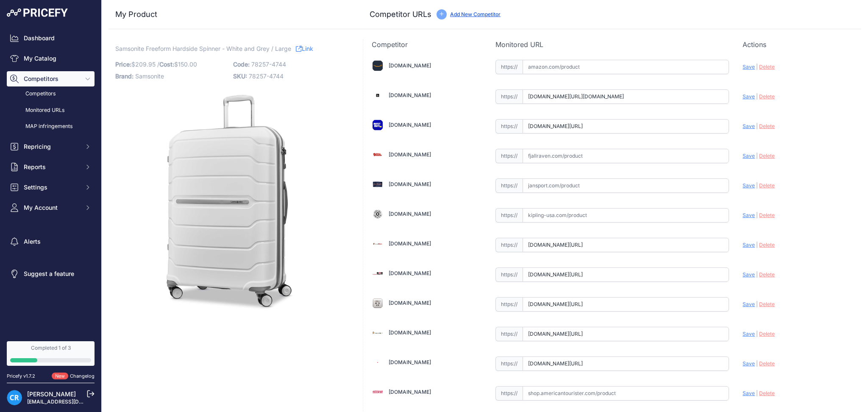  What do you see at coordinates (305, 49) in the screenshot?
I see `a: Link` at bounding box center [305, 49].